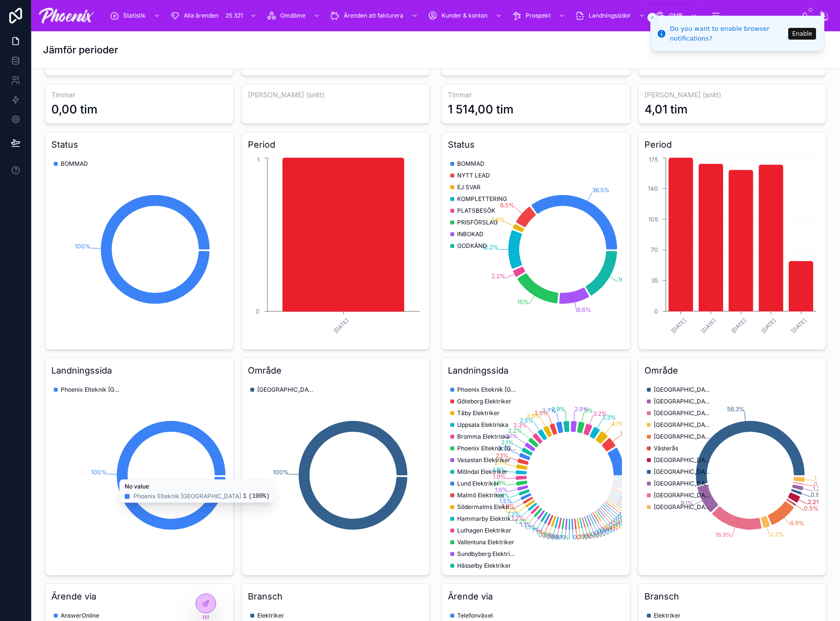 This screenshot has height=621, width=840. What do you see at coordinates (600, 413) in the screenshot?
I see `tspan: 3.2%` at bounding box center [600, 413].